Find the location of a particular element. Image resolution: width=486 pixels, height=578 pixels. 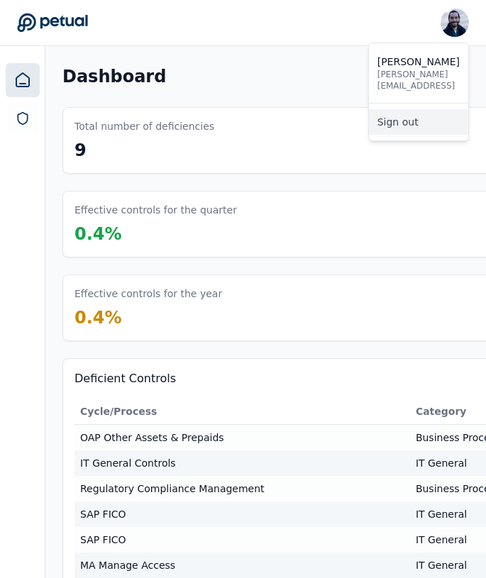

a: Go to Dashboard is located at coordinates (53, 23).